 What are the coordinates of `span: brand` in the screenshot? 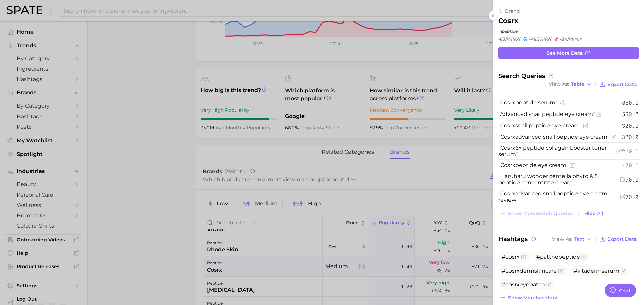 It's located at (512, 11).